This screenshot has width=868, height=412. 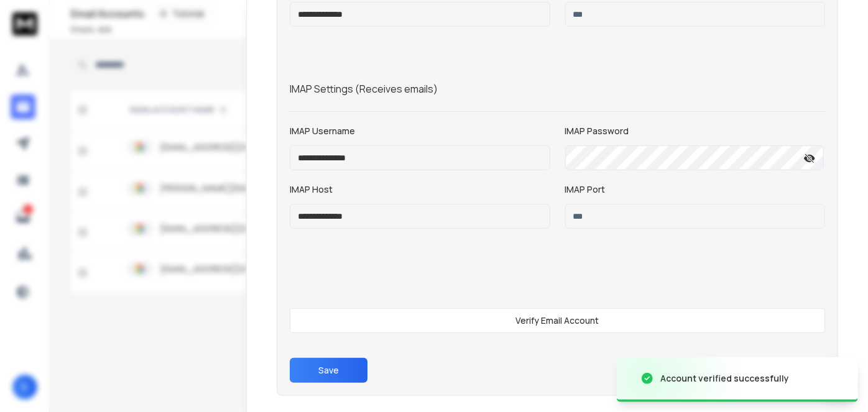 What do you see at coordinates (557, 321) in the screenshot?
I see `button: Verify Email Account` at bounding box center [557, 321].